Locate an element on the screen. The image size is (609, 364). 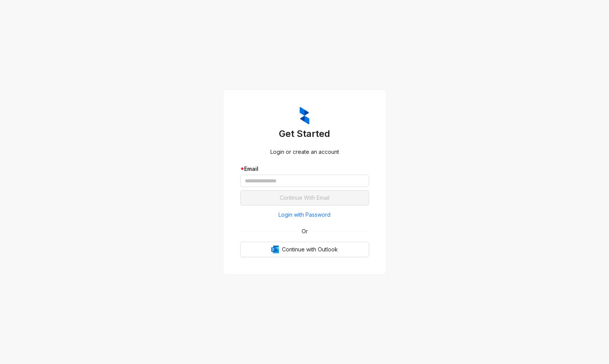
span: Login with Password is located at coordinates (304, 215).